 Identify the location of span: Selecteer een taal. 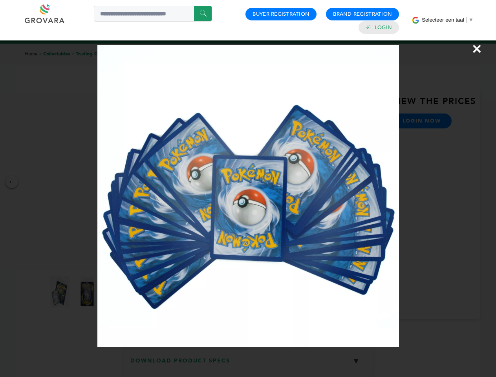
(442, 20).